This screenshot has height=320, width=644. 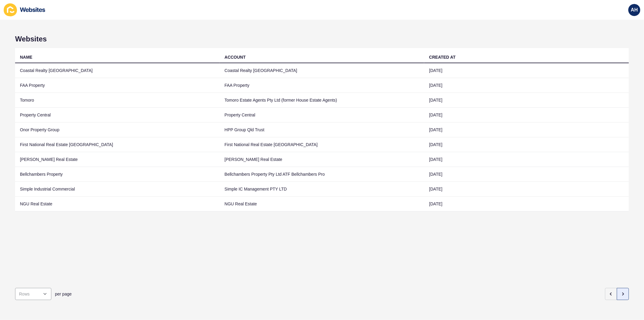 I want to click on td: Simple Industrial Commercial, so click(x=117, y=189).